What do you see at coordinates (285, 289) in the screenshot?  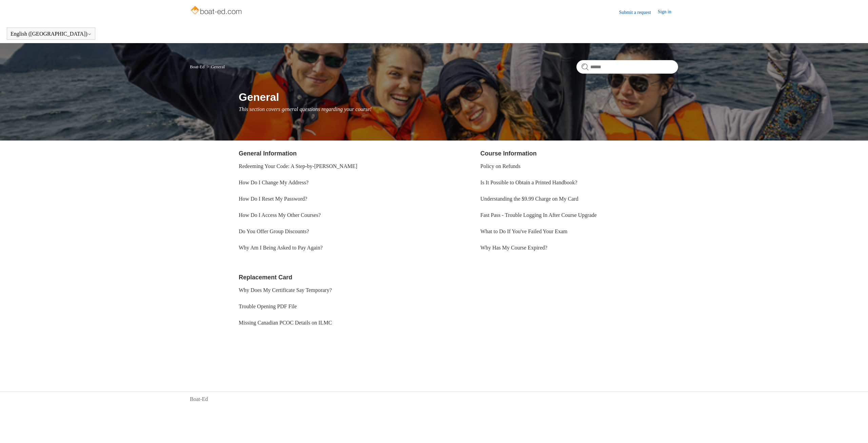 I see `a: Why Does My Certificate Say Temporary?` at bounding box center [285, 289].